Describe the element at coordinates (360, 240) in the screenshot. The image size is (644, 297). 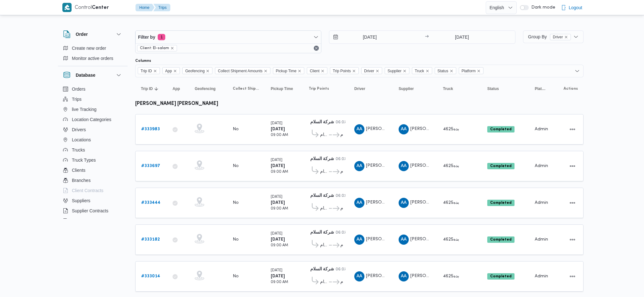
I see `div: Ahmad Abo Alsaaod Abadalhakiam Abadalohab` at that location.